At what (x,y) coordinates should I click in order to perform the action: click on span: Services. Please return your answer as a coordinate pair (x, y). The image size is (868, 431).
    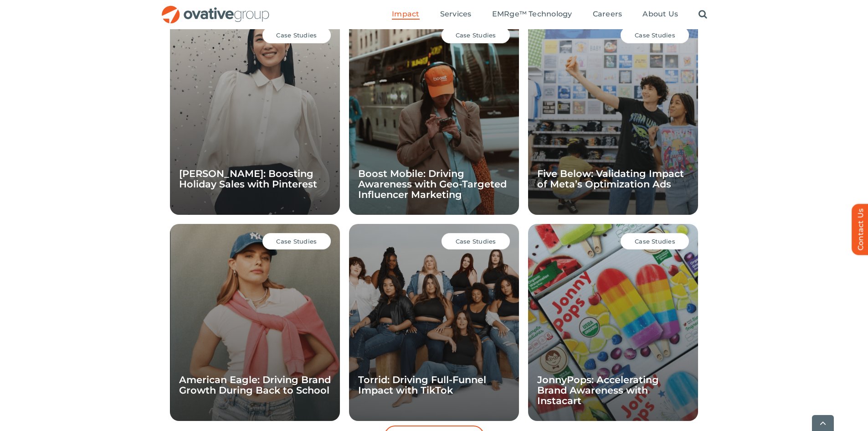
    Looking at the image, I should click on (456, 14).